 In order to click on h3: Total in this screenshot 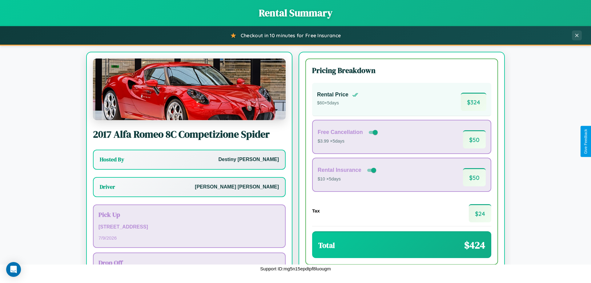, I will do `click(327, 245)`.